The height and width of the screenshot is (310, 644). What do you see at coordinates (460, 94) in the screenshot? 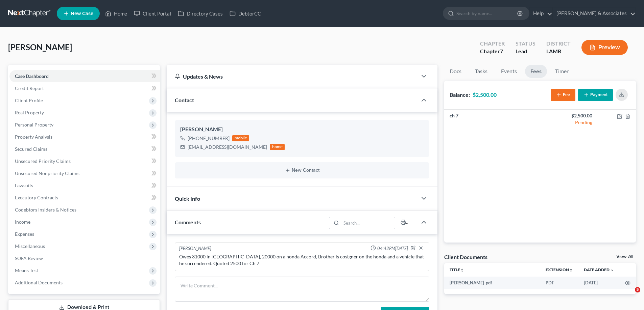
I see `strong: Balance:` at bounding box center [460, 94].